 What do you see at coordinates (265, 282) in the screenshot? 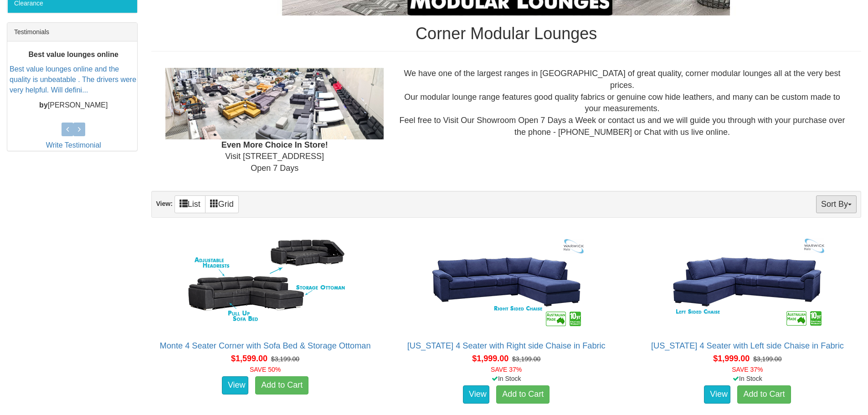
I see `img: Monte 4 Seater Corner with Sofa Bed & Storage Ottoman` at bounding box center [265, 282].